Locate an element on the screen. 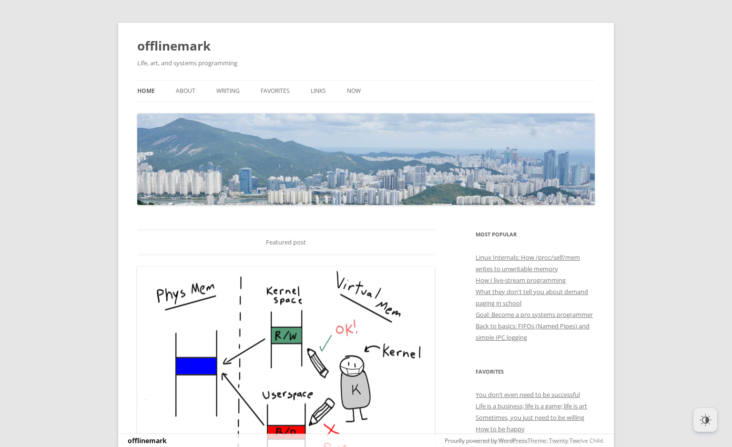  h3: Most Popular is located at coordinates (535, 235).